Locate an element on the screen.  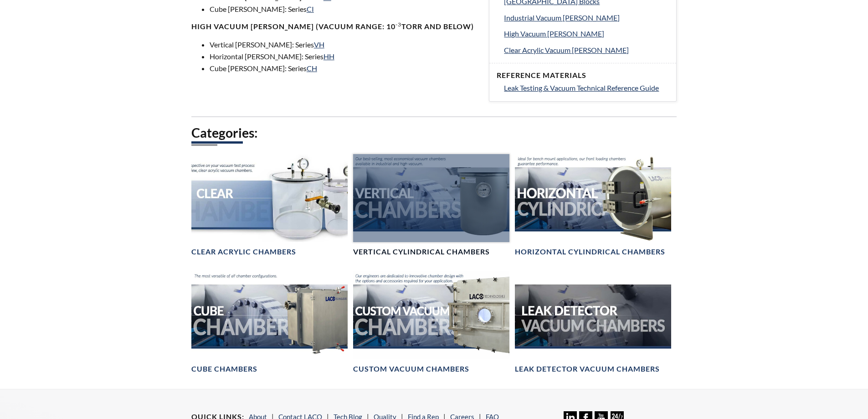
h4: Horizontal Cylindrical Chambers is located at coordinates (590, 252).